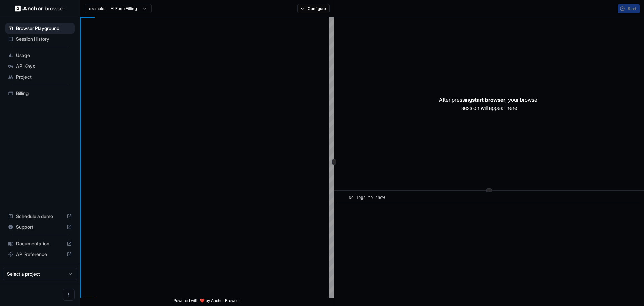  Describe the element at coordinates (40, 254) in the screenshot. I see `div: API Reference` at that location.